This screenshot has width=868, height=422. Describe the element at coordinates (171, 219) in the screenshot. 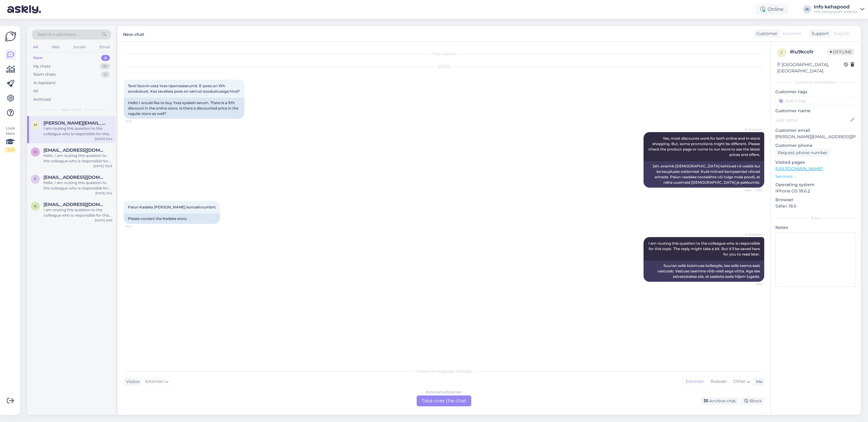

I see `div: Please contact the Kadaka store.` at that location.